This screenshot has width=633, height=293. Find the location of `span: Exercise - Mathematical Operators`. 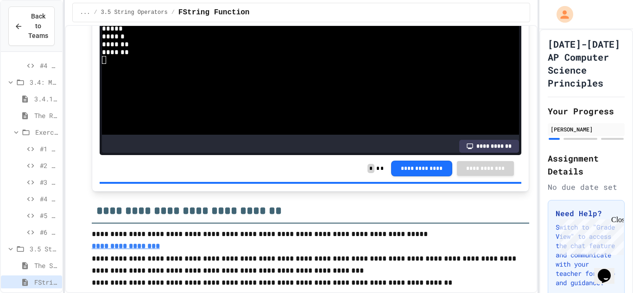

span: Exercise - Mathematical Operators is located at coordinates (47, 132).